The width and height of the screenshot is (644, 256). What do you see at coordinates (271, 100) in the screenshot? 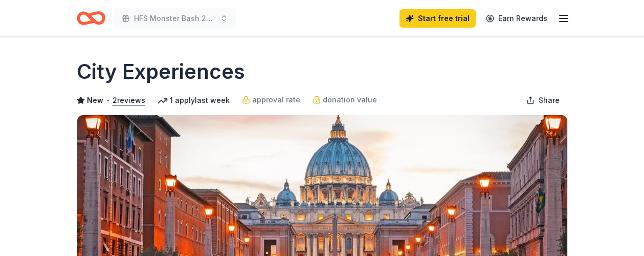
I see `a: approval rate` at bounding box center [271, 100].